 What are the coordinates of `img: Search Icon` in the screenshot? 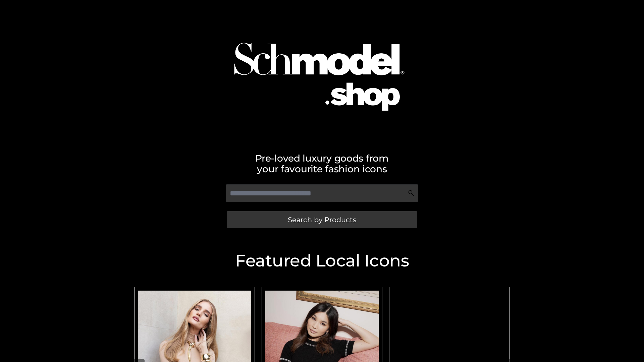 It's located at (411, 193).